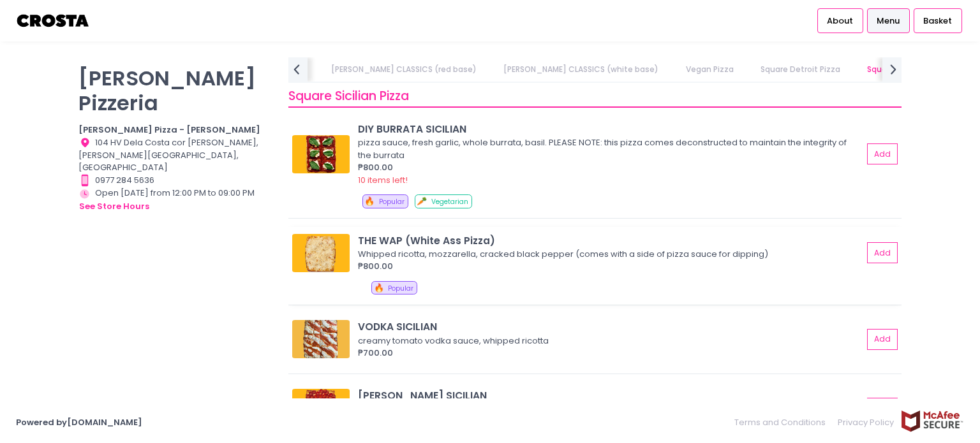  I want to click on div: pizza sauce, fresh garlic, whole burrata, basil. PLEASE NOTE: this pizza comes deconstructed to m..., so click(608, 148).